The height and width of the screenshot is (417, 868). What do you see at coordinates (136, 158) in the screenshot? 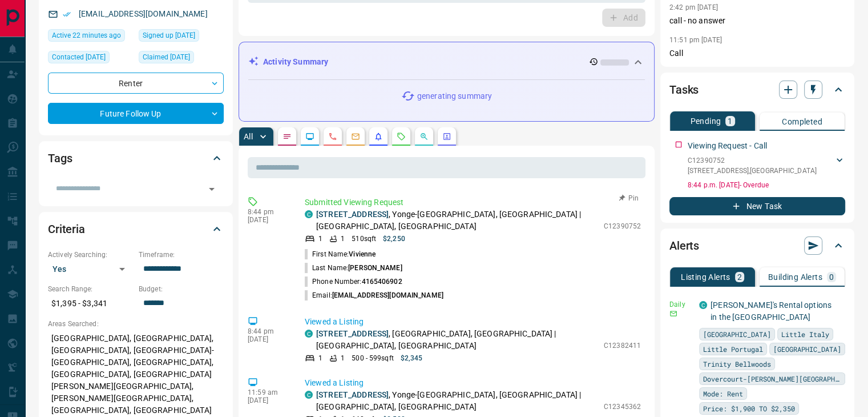
I see `div: Tags` at bounding box center [136, 158].